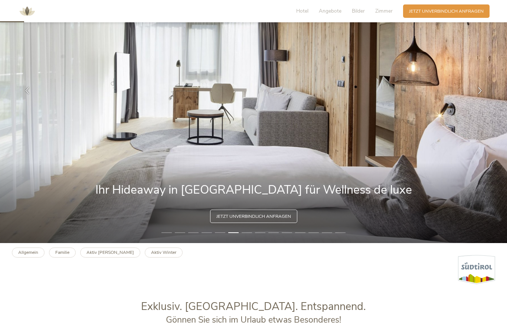 The height and width of the screenshot is (333, 507). What do you see at coordinates (28, 252) in the screenshot?
I see `a: Allgemein` at bounding box center [28, 252].